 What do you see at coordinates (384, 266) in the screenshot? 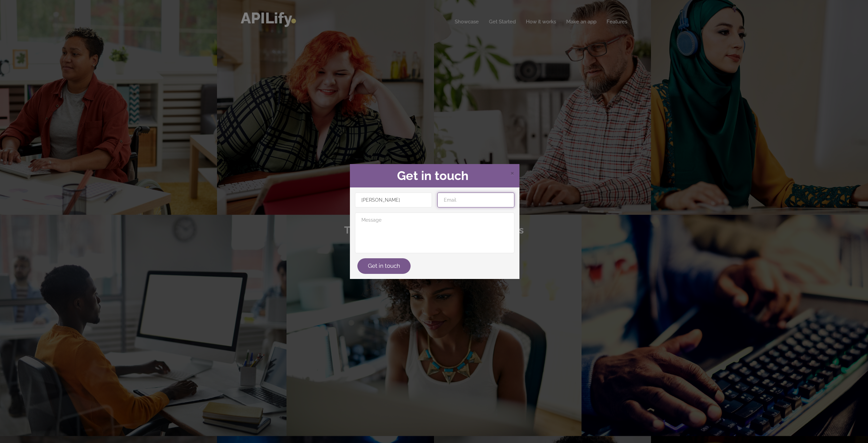
I see `button: Get in touch` at bounding box center [384, 266].